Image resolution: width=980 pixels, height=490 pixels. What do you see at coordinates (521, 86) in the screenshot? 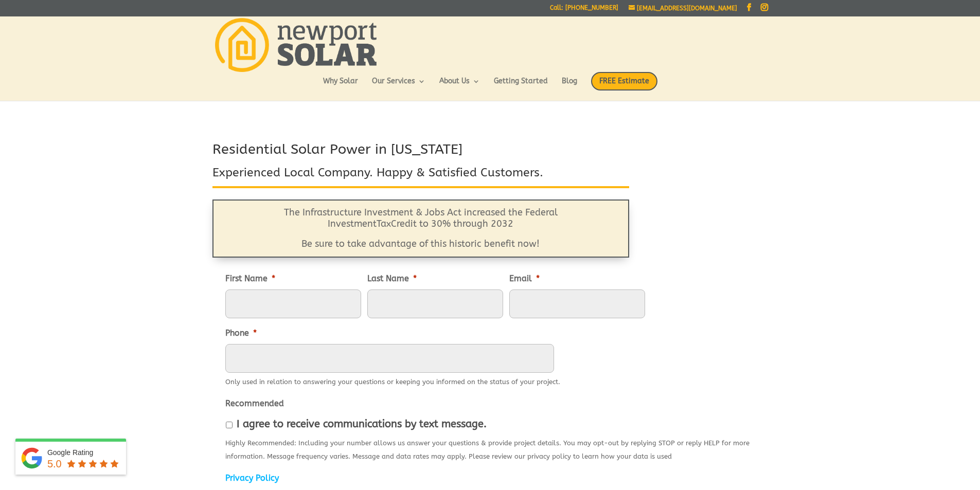
I see `a: Getting Started` at bounding box center [521, 86].